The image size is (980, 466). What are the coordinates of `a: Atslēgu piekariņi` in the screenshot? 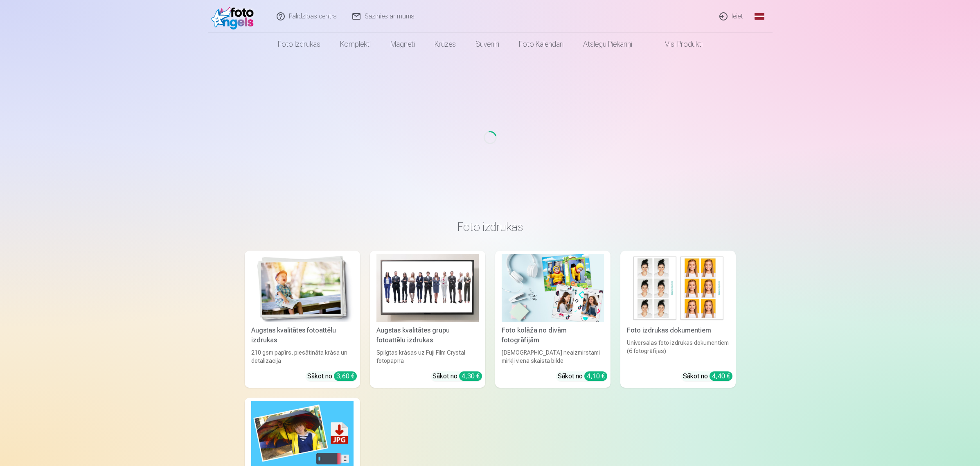 It's located at (608, 44).